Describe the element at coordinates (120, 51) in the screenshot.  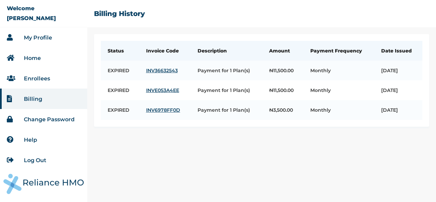
I see `th: Status` at that location.